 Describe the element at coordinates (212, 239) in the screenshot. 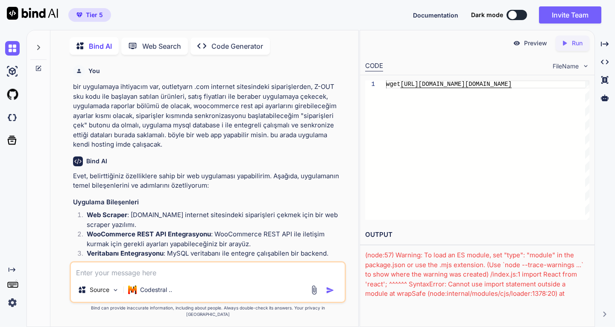

I see `li: : WooCommerce REST API ile iletişim kurmak için gerekli ayarları yapabileceğiniz bir arayüz.` at that location.